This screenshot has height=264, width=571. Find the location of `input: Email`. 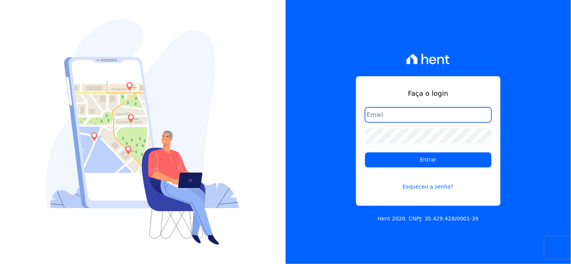

input: Email is located at coordinates (428, 115).